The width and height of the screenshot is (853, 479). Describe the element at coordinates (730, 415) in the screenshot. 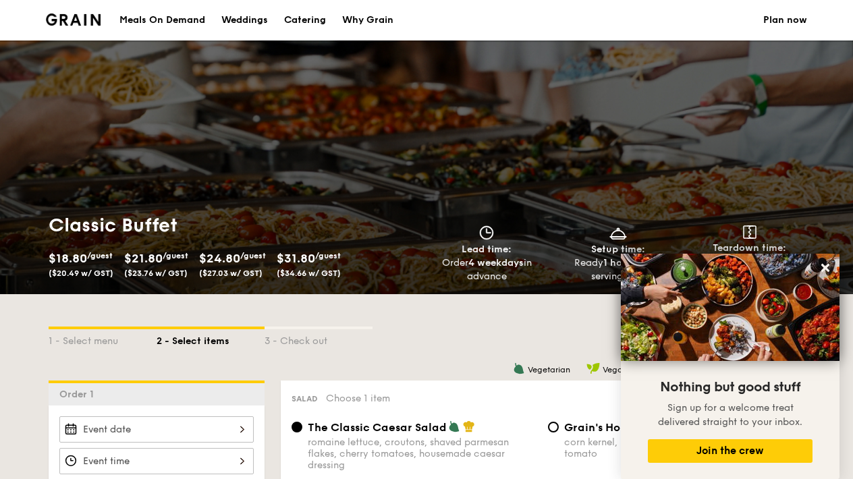

I see `span: Sign up for a welcome treat delivered straight to your inbox.` at that location.